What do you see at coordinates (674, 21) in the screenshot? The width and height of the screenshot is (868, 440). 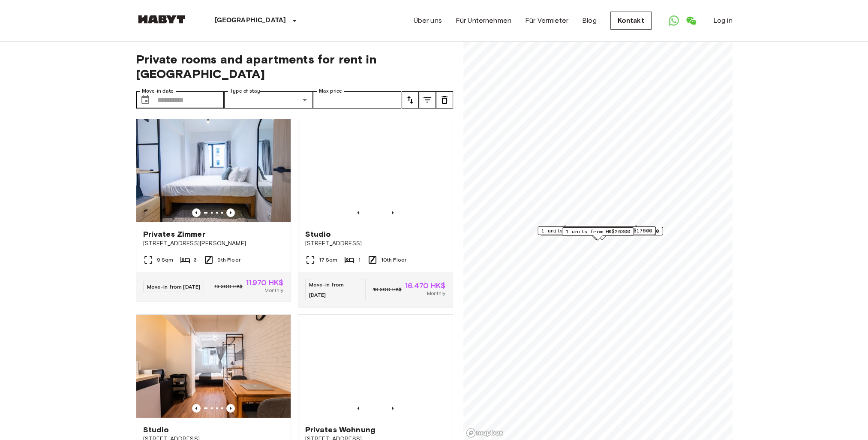 I see `a: Open WhatsApp` at bounding box center [674, 21].